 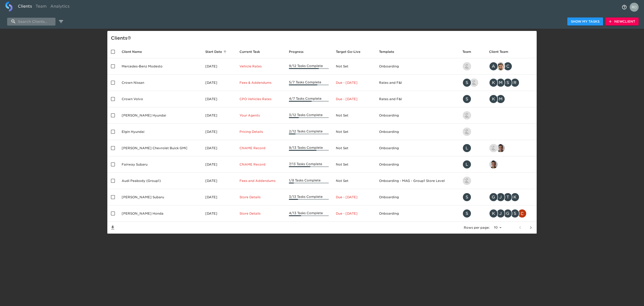 I want to click on button: notifications, so click(x=624, y=7).